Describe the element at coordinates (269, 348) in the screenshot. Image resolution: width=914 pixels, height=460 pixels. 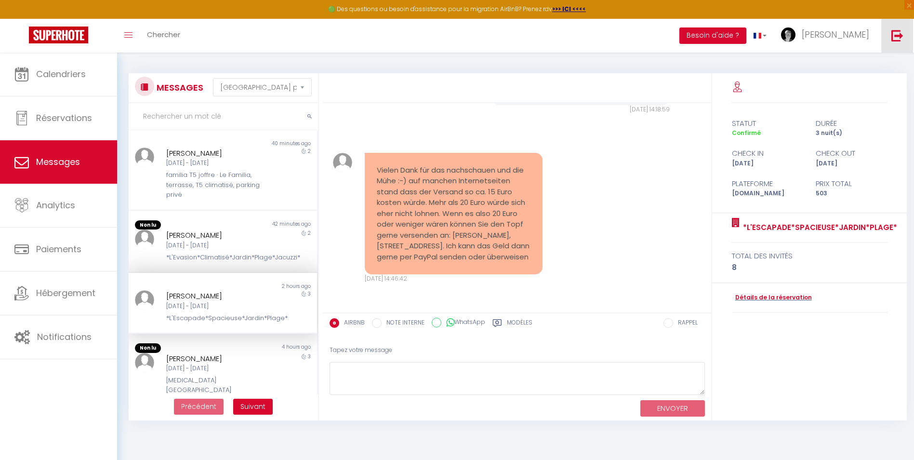
I see `div: 4 hours ago` at that location.